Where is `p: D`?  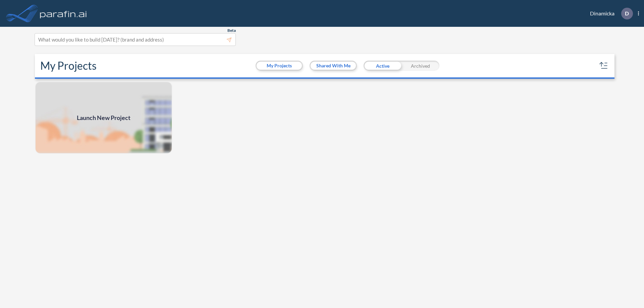 p: D is located at coordinates (627, 13).